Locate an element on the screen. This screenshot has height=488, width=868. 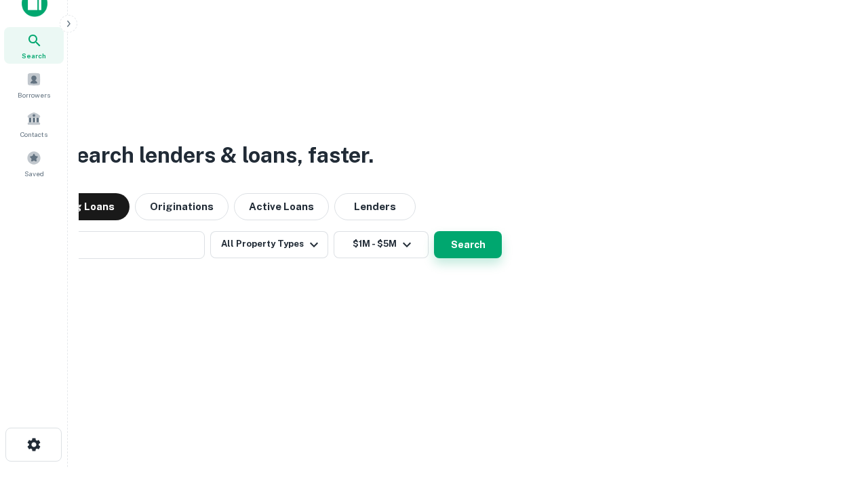
button: Lenders is located at coordinates (375, 207).